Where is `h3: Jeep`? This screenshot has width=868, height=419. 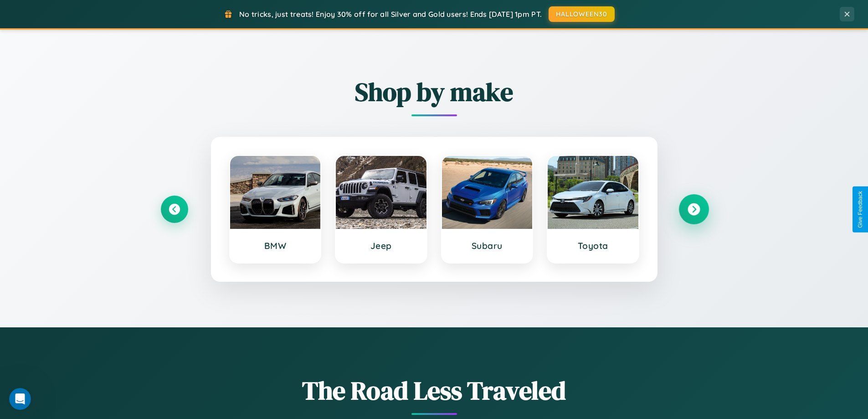 h3: Jeep is located at coordinates (381, 246).